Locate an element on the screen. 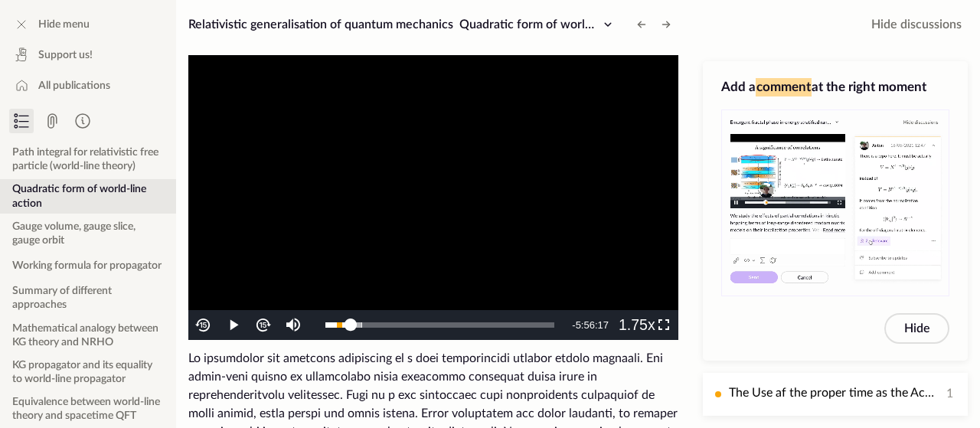 The height and width of the screenshot is (428, 980). button: Mute is located at coordinates (292, 324).